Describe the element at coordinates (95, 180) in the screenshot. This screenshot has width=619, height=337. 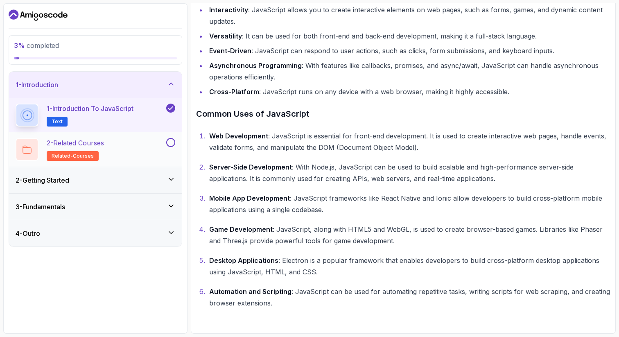
I see `button: 2-Getting Started` at that location.